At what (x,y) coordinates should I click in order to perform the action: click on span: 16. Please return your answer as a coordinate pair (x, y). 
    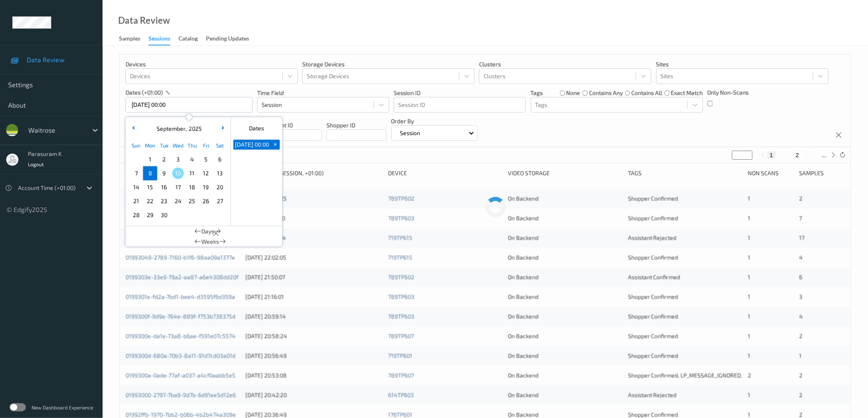
    Looking at the image, I should click on (164, 187).